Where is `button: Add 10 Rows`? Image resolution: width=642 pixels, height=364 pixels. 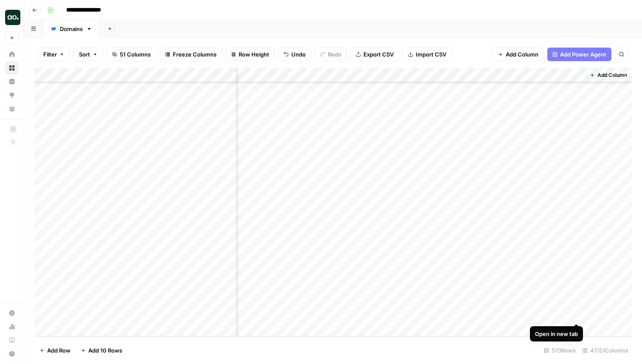 button: Add 10 Rows is located at coordinates (101, 350).